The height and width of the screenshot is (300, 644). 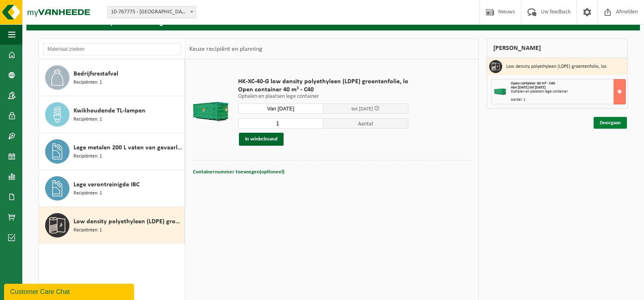 What do you see at coordinates (65, 9) in the screenshot?
I see `div: Customer Care Chat` at bounding box center [65, 9].